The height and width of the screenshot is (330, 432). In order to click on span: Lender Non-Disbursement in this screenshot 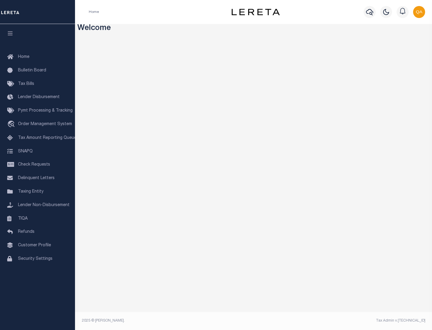, I will do `click(44, 205)`.